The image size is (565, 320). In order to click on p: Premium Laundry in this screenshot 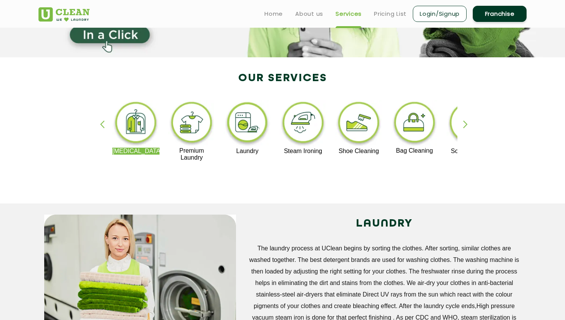, I will do `click(191, 154)`.